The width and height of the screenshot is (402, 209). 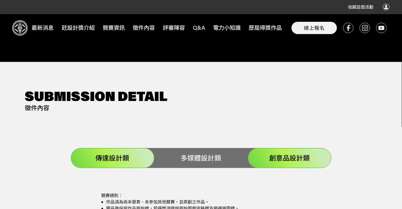 What do you see at coordinates (43, 28) in the screenshot?
I see `a: 最新消息` at bounding box center [43, 28].